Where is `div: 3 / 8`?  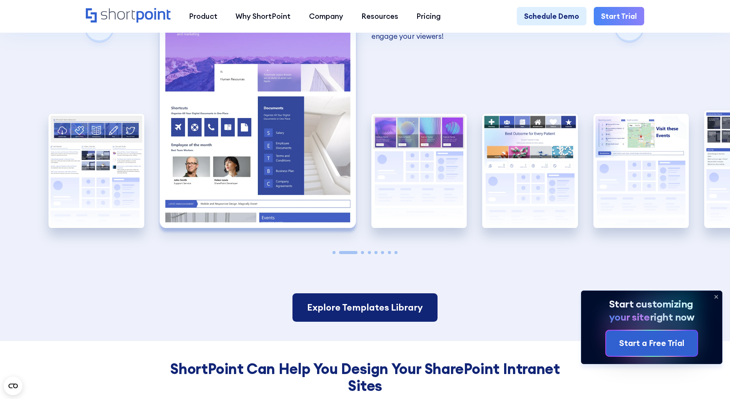 div: 3 / 8 is located at coordinates (419, 171).